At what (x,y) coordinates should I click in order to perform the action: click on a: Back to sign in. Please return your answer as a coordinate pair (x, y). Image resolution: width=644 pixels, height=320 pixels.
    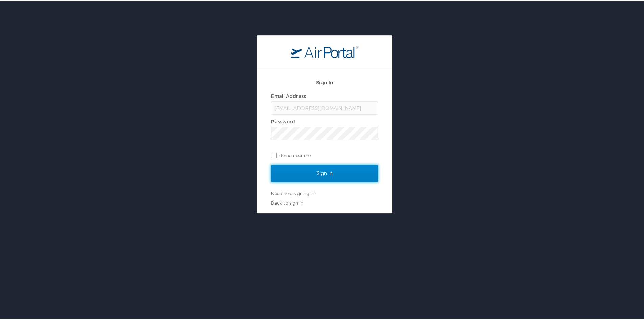
    Looking at the image, I should click on (287, 201).